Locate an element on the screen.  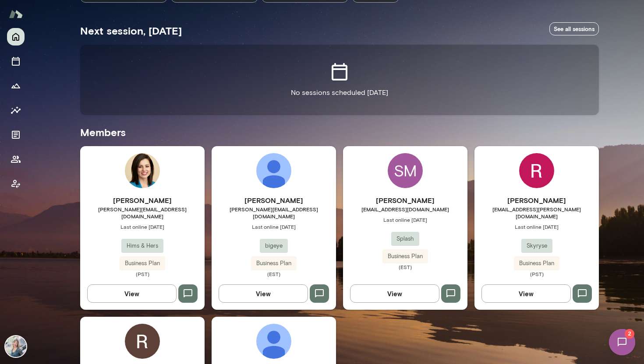
span: Hims & Hers is located at coordinates (143, 246).